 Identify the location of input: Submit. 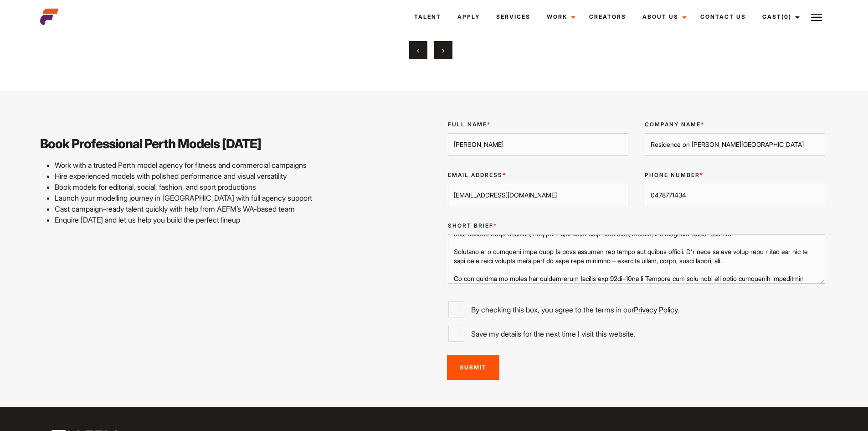
(473, 367).